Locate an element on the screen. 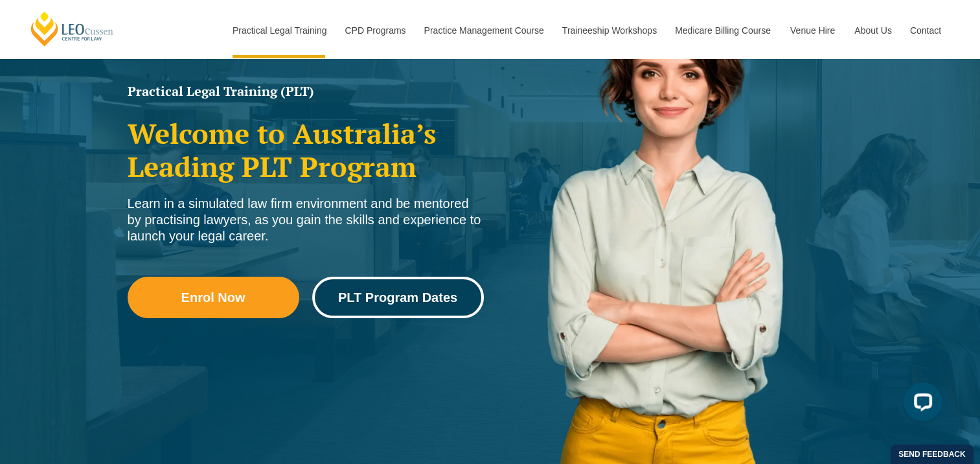 The width and height of the screenshot is (980, 464). a: Practice Management Course is located at coordinates (483, 30).